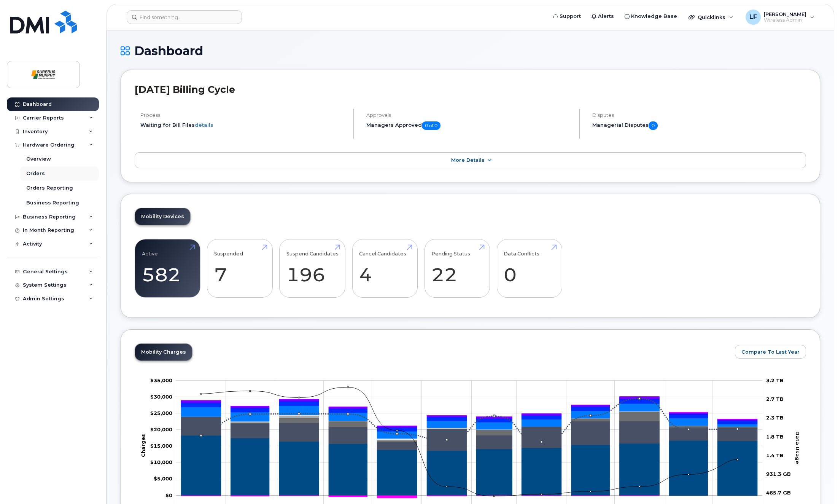 This screenshot has width=838, height=504. Describe the element at coordinates (161, 429) in the screenshot. I see `tspan: $20,000` at that location.